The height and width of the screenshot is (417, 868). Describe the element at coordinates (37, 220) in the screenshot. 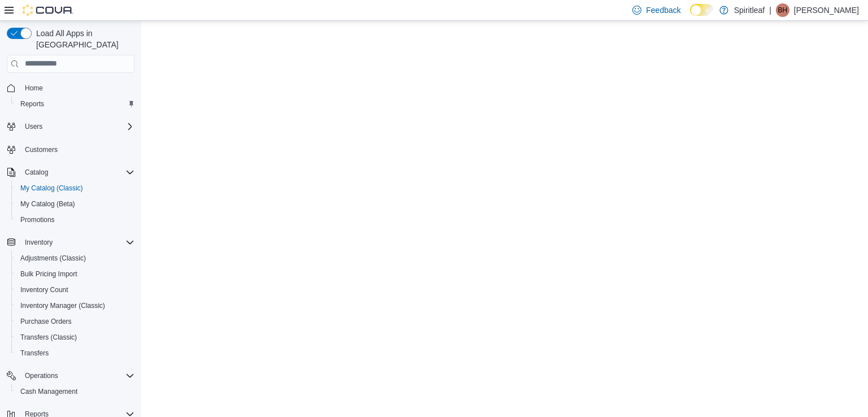

I see `a: Promotions` at that location.